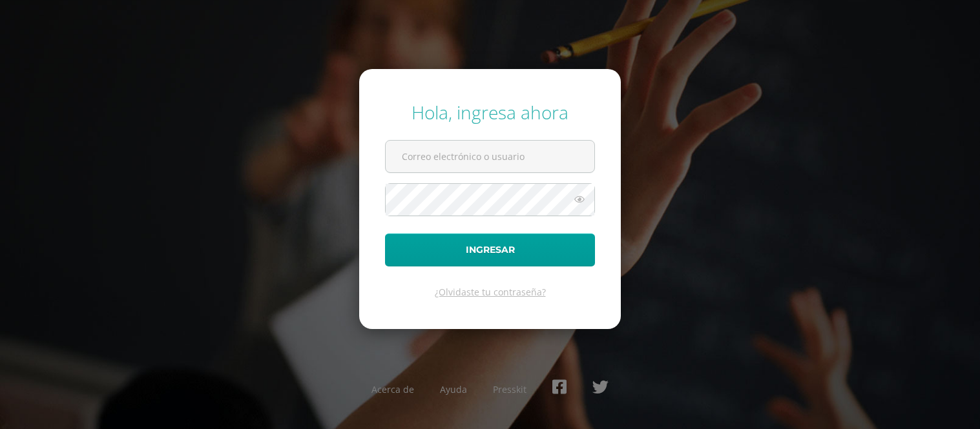  Describe the element at coordinates (490, 157) in the screenshot. I see `input: Correo electrónico o usuario` at that location.